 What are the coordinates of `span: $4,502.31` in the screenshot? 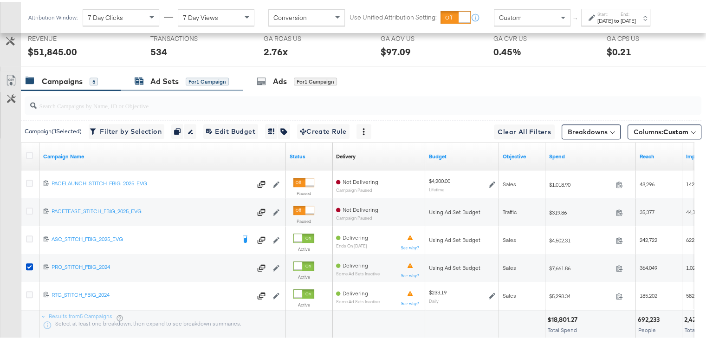 It's located at (581, 238).